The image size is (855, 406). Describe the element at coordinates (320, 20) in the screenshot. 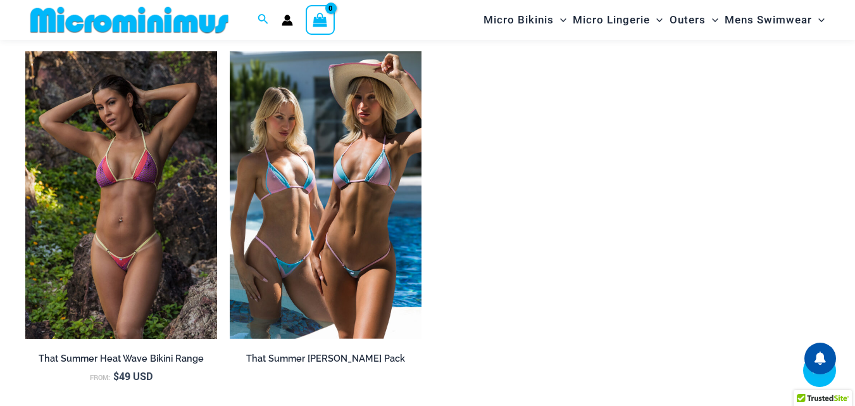

I see `a: View Shopping Cart, empty` at that location.